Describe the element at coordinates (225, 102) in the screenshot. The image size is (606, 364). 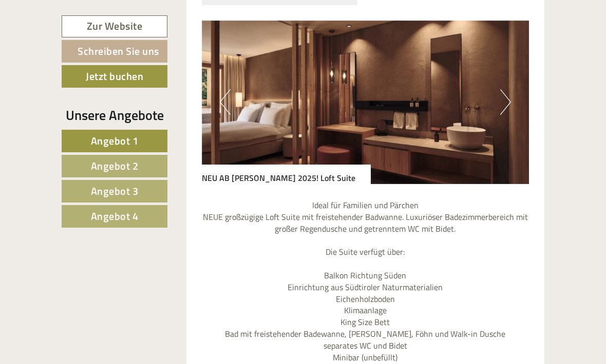
I see `button: Previous` at that location.